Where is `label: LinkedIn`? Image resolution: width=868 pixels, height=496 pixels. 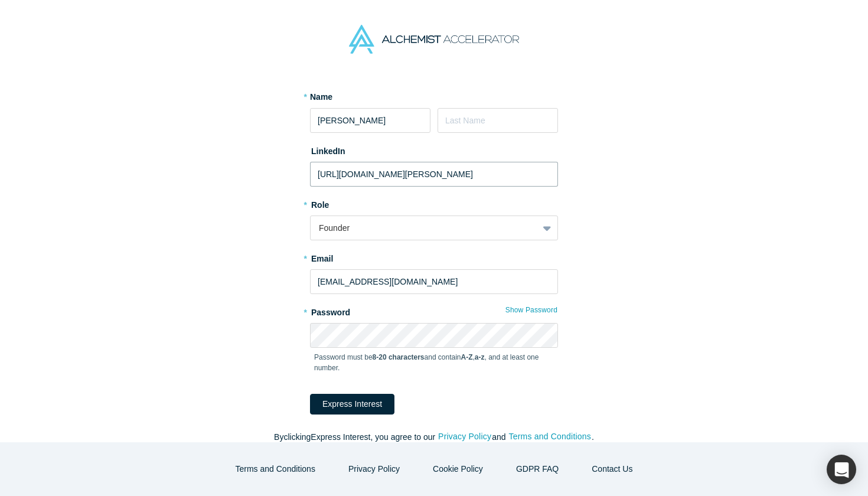 label: LinkedIn is located at coordinates (328, 150).